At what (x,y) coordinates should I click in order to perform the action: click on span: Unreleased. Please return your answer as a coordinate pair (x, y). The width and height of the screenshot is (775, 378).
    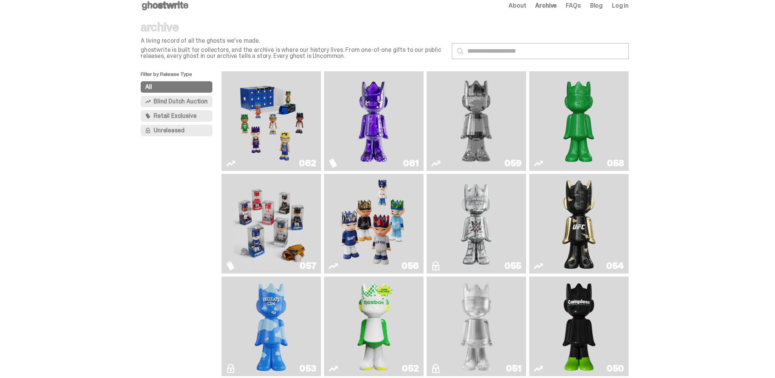
    Looking at the image, I should click on (169, 130).